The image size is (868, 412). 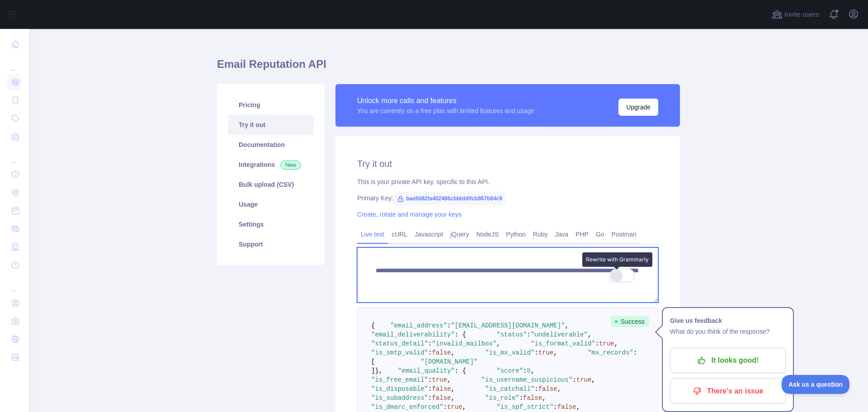 What do you see at coordinates (728, 361) in the screenshot?
I see `button: It looks good!` at bounding box center [728, 361].